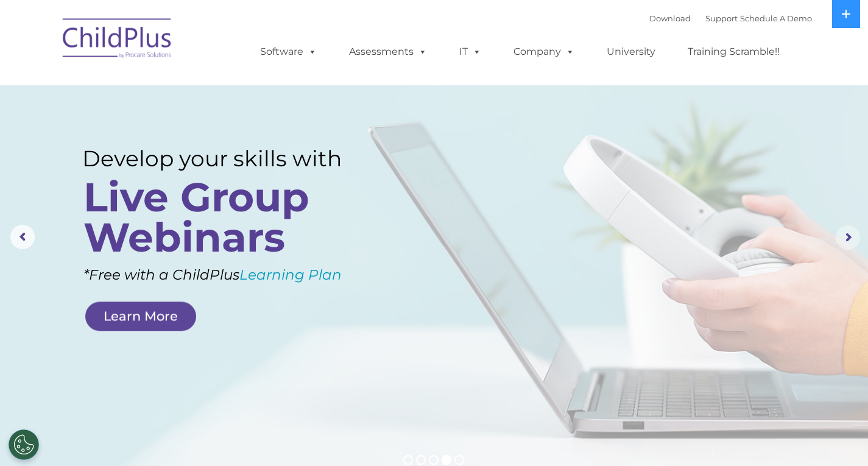  Describe the element at coordinates (721, 18) in the screenshot. I see `a: Support` at that location.